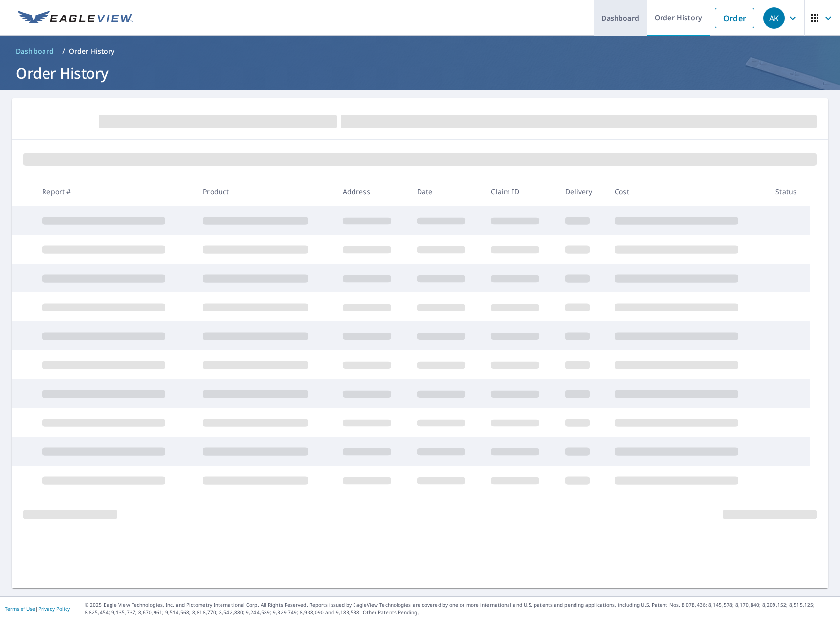 This screenshot has width=840, height=621. I want to click on th: Cost, so click(687, 192).